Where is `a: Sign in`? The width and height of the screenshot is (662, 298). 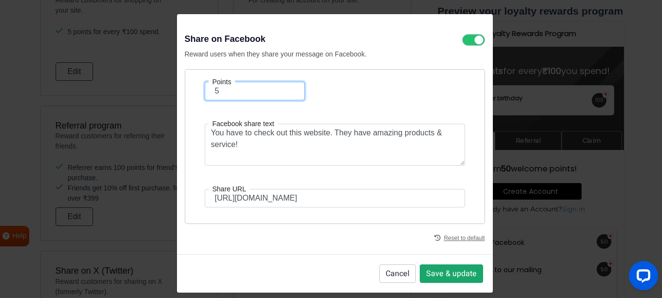 a: Sign in is located at coordinates (137, 188).